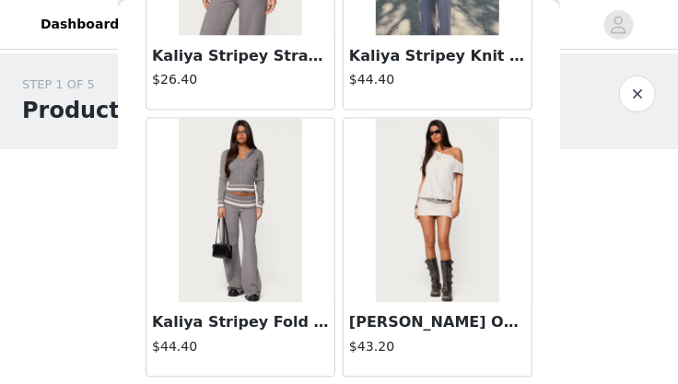 Image resolution: width=678 pixels, height=384 pixels. I want to click on h3: Kaliya Stripey Strapless Knit Top, so click(240, 56).